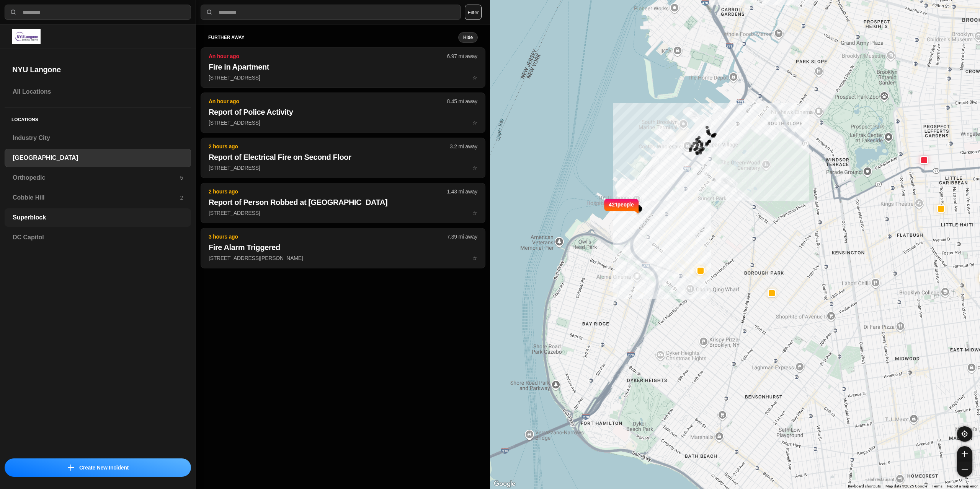 The width and height of the screenshot is (980, 489). I want to click on p: 7.39 mi away, so click(462, 237).